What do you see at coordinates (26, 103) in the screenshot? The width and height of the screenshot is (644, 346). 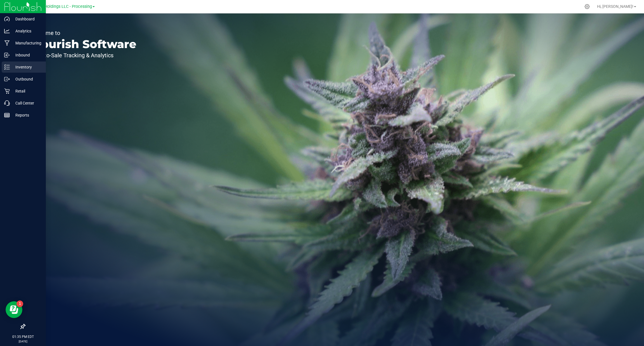 I see `p: Call Center` at bounding box center [26, 103].